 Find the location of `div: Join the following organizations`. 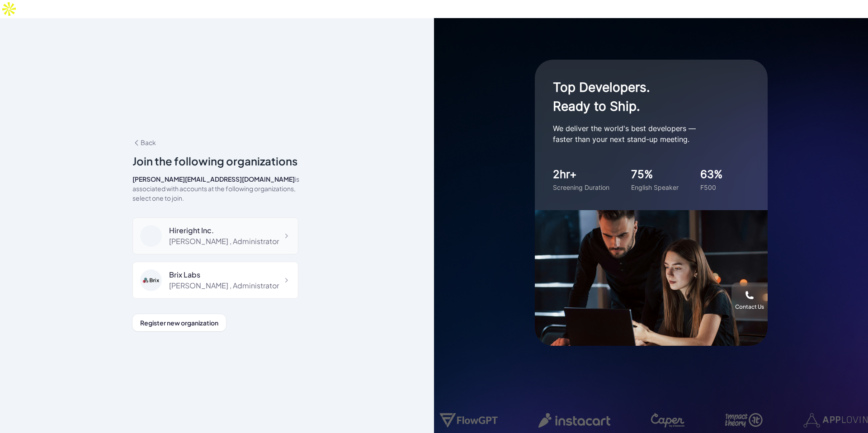

div: Join the following organizations is located at coordinates (217, 161).